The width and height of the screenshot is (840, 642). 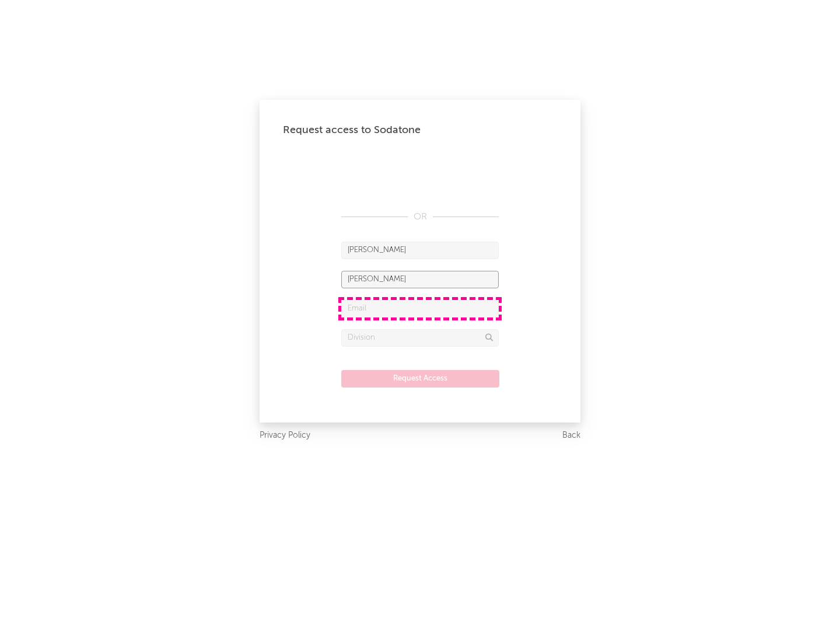 I want to click on input: Last Name, so click(x=420, y=279).